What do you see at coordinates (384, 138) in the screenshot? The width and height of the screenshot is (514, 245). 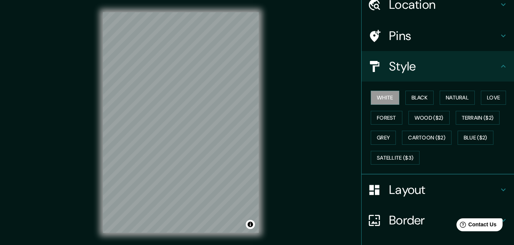 I see `button: Grey` at bounding box center [384, 138].